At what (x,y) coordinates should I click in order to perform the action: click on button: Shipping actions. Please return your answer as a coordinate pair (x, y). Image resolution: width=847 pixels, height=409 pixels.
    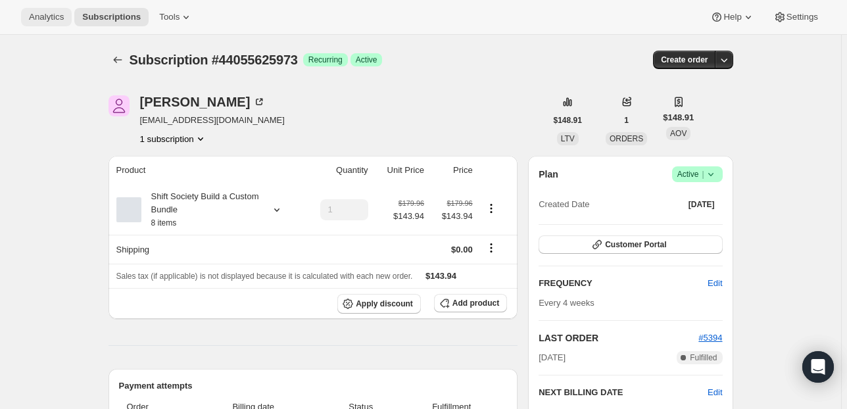
    Looking at the image, I should click on (491, 248).